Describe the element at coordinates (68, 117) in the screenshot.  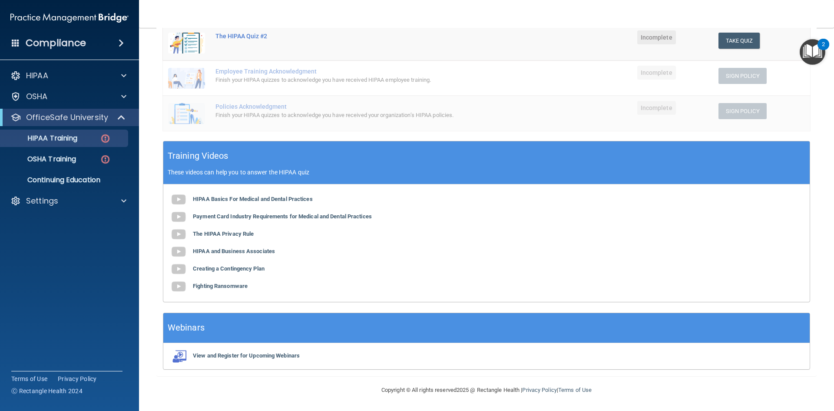
I see `a: OfficeSafe University` at that location.